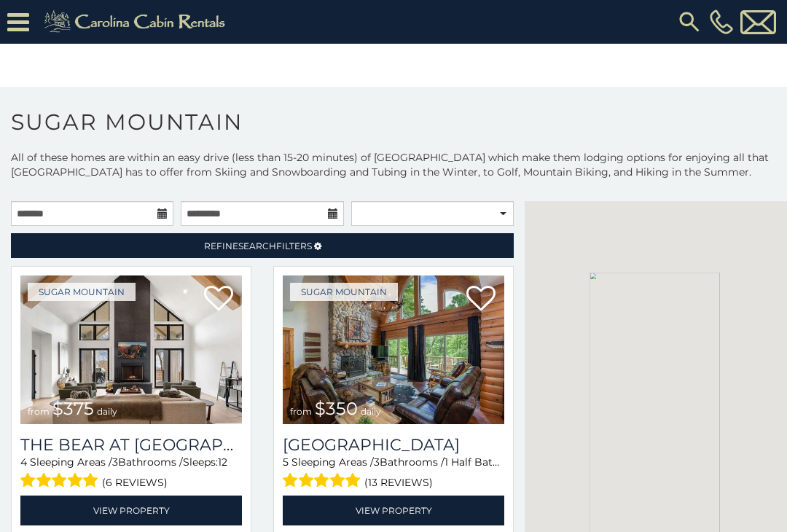 The image size is (787, 532). I want to click on img: 1714387646_thumbnail.jpeg, so click(131, 350).